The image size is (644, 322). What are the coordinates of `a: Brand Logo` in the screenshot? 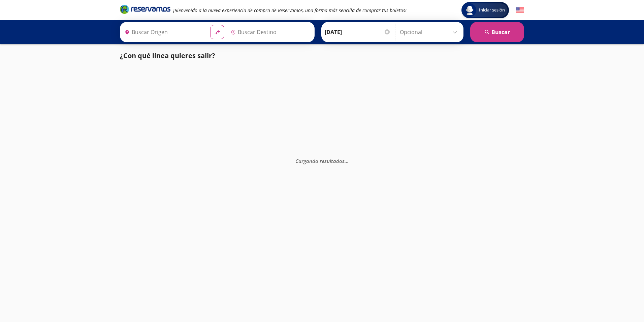 It's located at (145, 10).